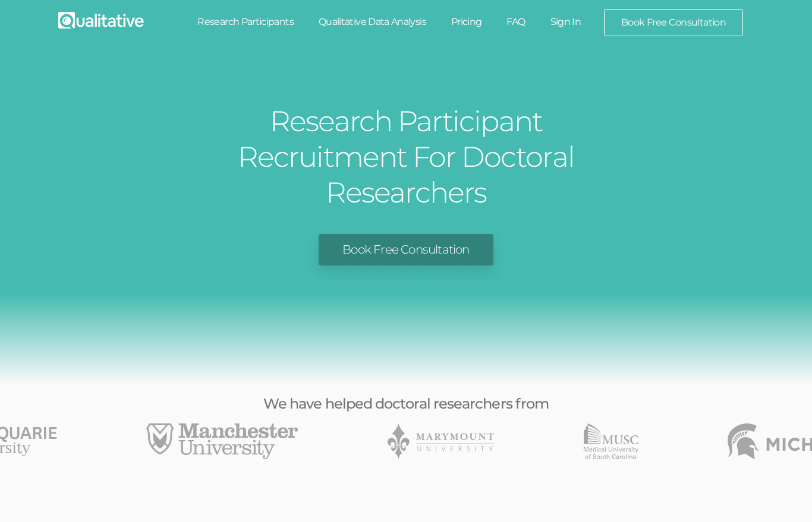 The height and width of the screenshot is (522, 812). Describe the element at coordinates (467, 22) in the screenshot. I see `a: Pricing` at that location.